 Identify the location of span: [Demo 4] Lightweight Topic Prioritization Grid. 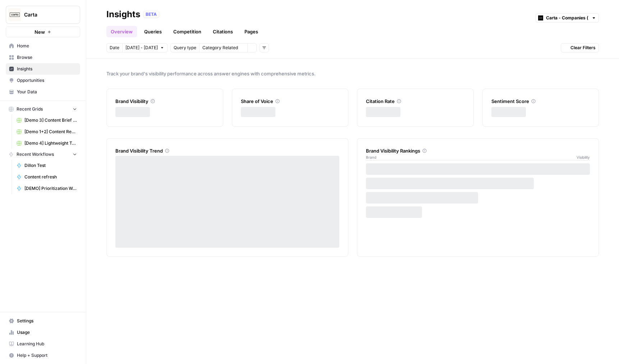
(51, 143).